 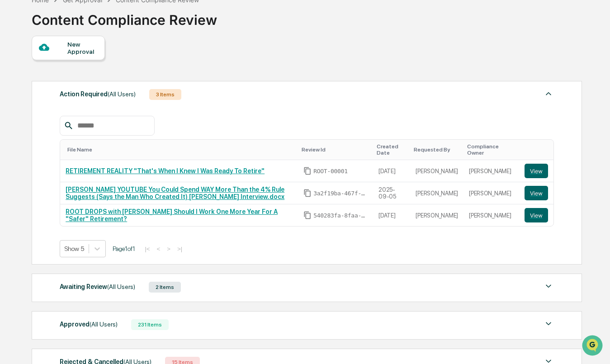 I want to click on div: New Approval, so click(x=82, y=48).